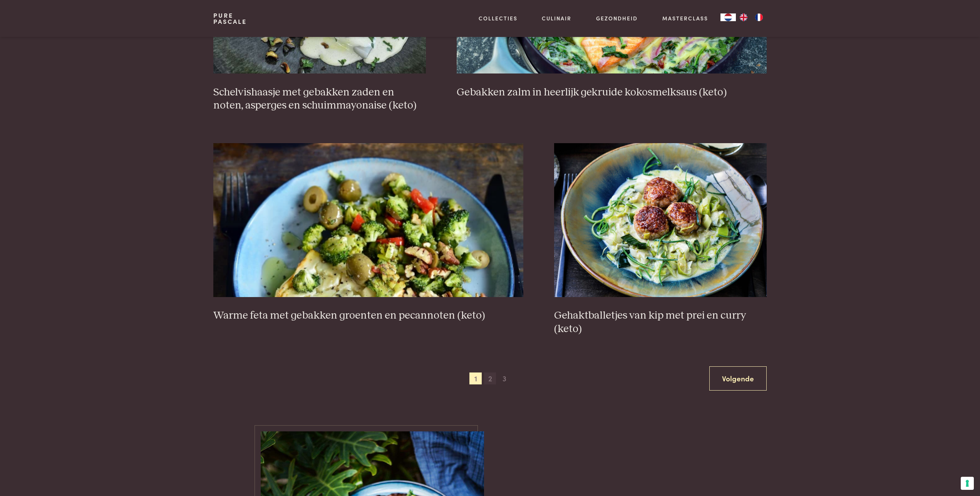  What do you see at coordinates (728, 17) in the screenshot?
I see `a: NL` at bounding box center [728, 17].